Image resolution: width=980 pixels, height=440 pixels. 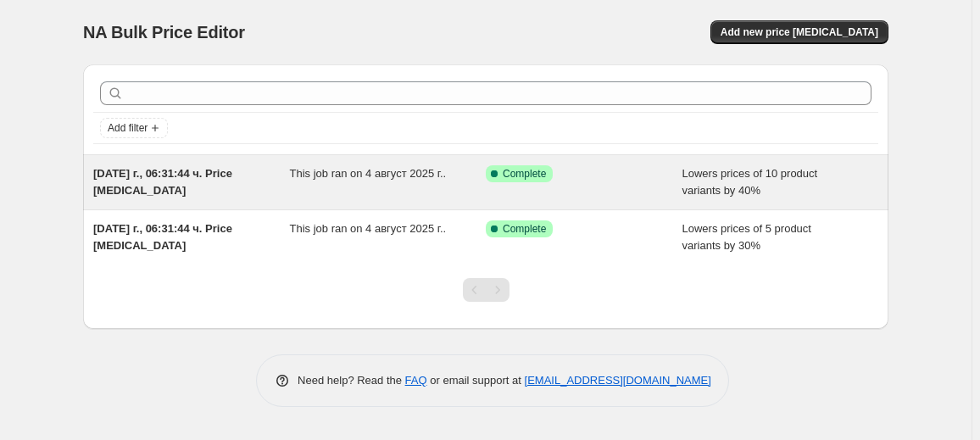 I want to click on nav: Pagination, so click(x=486, y=289).